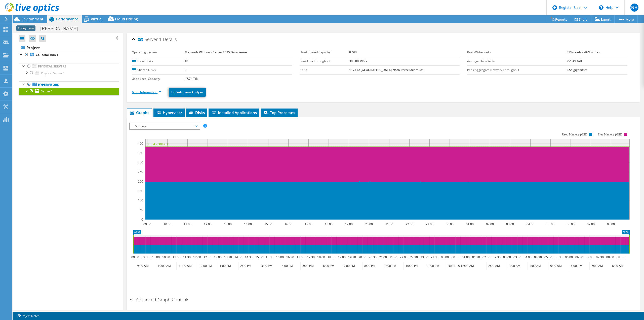 This screenshot has height=320, width=644. Describe the element at coordinates (568, 257) in the screenshot. I see `text: 06:00` at that location.